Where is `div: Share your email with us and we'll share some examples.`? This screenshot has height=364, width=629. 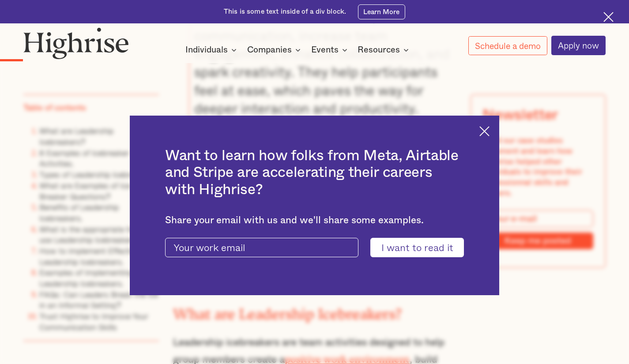
div: Share your email with us and we'll share some examples. is located at coordinates (314, 220).